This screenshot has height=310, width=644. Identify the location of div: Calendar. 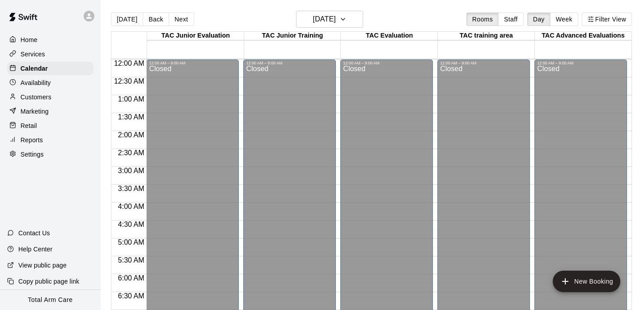
(50, 68).